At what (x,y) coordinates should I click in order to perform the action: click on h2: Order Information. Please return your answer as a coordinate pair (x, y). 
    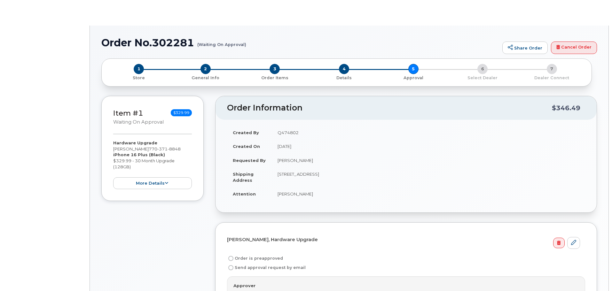
    Looking at the image, I should click on (389, 108).